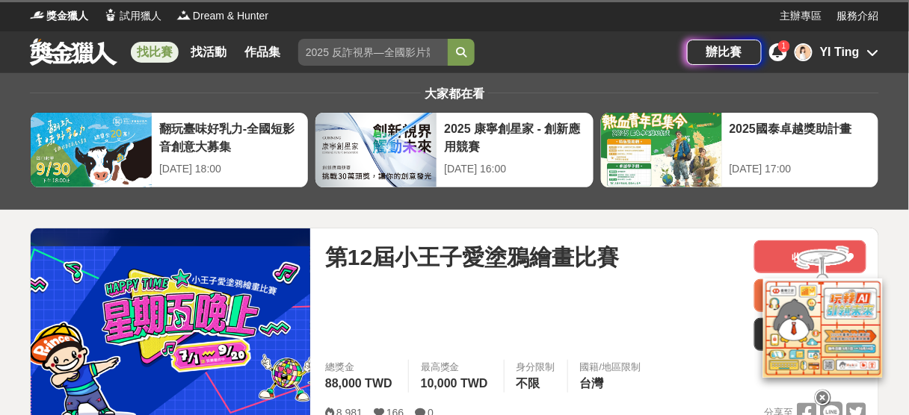  What do you see at coordinates (132, 16) in the screenshot?
I see `a: Logo試用獵人` at bounding box center [132, 16].